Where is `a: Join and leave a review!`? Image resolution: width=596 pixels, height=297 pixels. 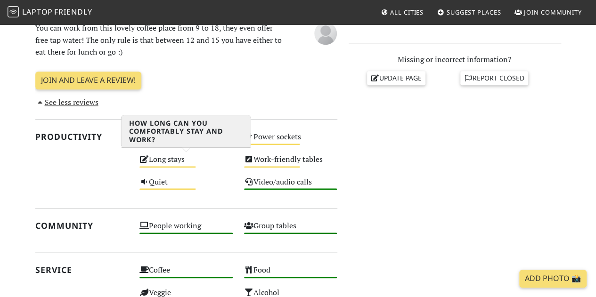 a: Join and leave a review! is located at coordinates (88, 81).